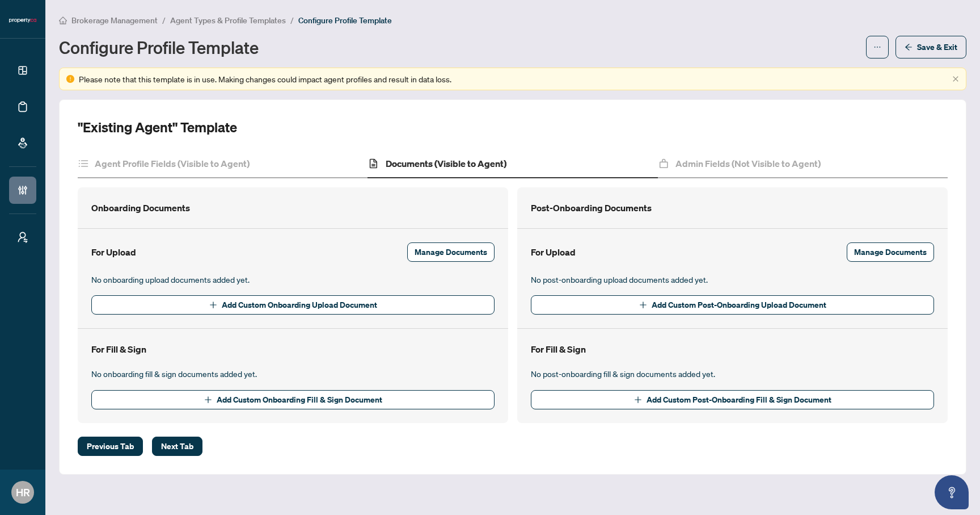  Describe the element at coordinates (23, 21) in the screenshot. I see `img: logo` at that location.